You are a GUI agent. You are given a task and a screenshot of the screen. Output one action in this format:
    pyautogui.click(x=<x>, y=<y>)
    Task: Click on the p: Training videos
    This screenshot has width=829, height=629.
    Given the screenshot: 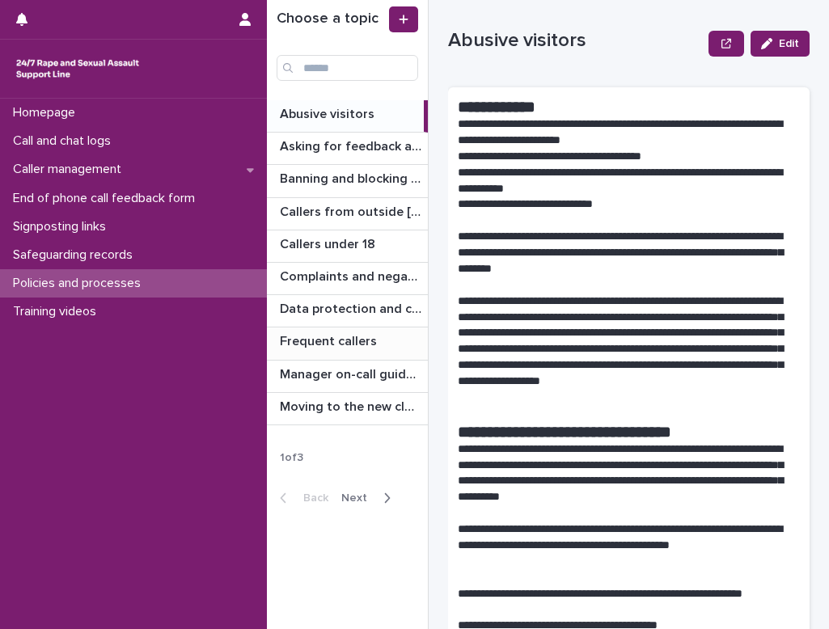 What is the action you would take?
    pyautogui.click(x=57, y=311)
    